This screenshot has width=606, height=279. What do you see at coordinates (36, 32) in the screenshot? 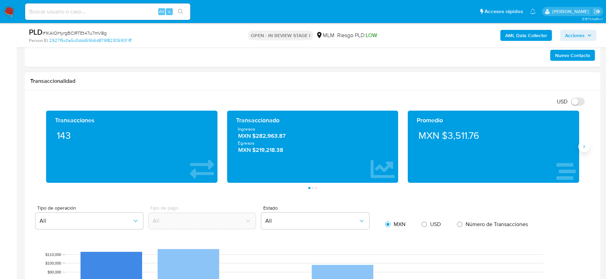
I see `b: PLD` at bounding box center [36, 32].